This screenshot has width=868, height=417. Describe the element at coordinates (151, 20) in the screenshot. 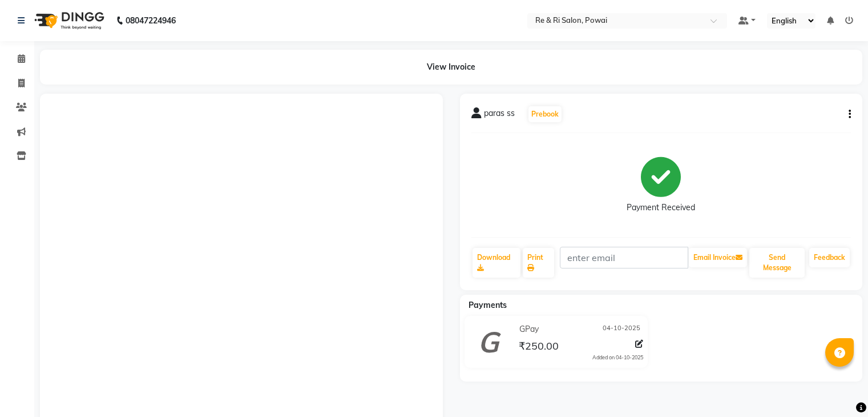

I see `b: 08047224946` at that location.